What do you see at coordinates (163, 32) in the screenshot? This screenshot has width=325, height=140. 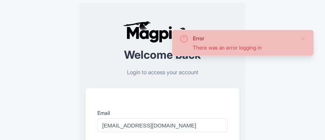 I see `img: logo-ab69f6fb50320c5b225c76a69d11143b.png` at bounding box center [163, 32].